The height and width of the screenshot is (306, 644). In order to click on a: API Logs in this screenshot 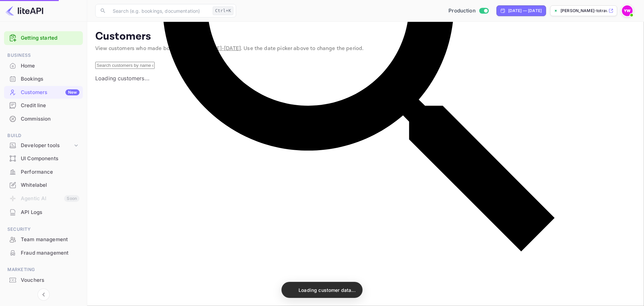, I will do `click(43, 212)`.